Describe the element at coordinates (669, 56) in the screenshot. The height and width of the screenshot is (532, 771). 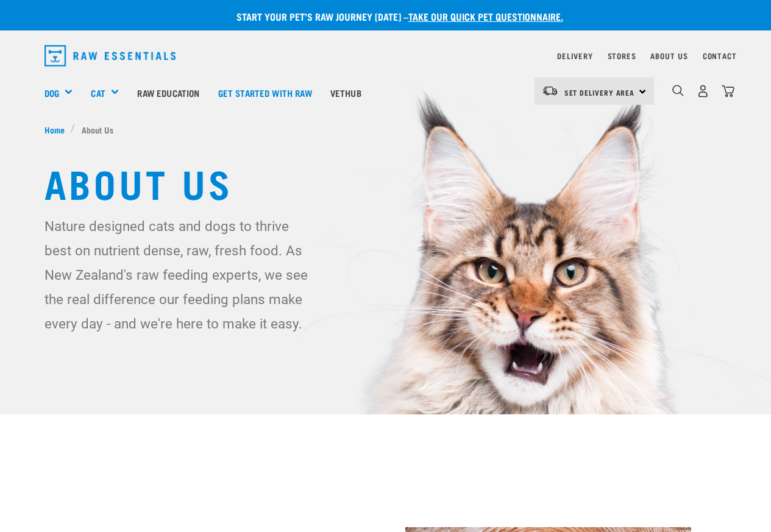
I see `a: About Us` at that location.